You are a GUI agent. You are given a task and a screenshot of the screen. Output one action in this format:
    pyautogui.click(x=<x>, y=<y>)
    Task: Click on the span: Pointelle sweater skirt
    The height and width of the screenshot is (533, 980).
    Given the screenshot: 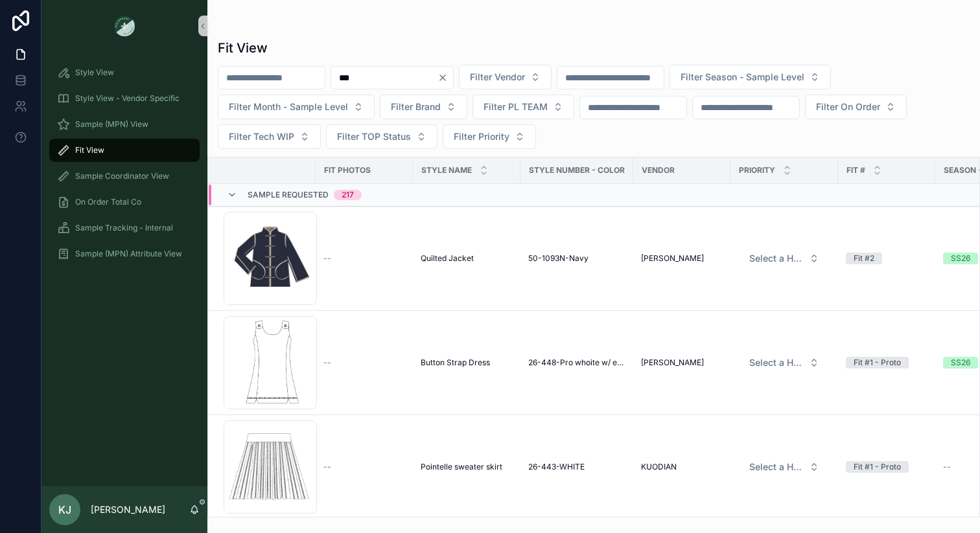 What is the action you would take?
    pyautogui.click(x=462, y=467)
    